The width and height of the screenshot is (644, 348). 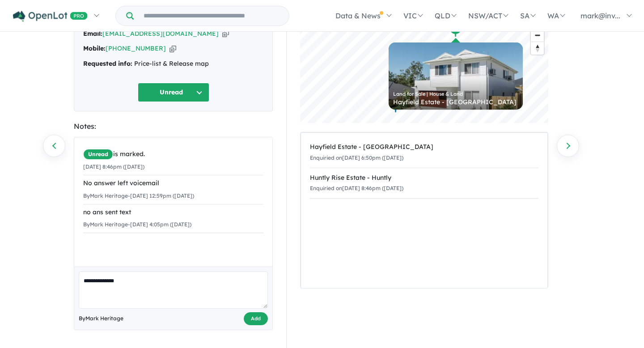 What do you see at coordinates (173, 183) in the screenshot?
I see `div: No answer left voicemail` at bounding box center [173, 183].